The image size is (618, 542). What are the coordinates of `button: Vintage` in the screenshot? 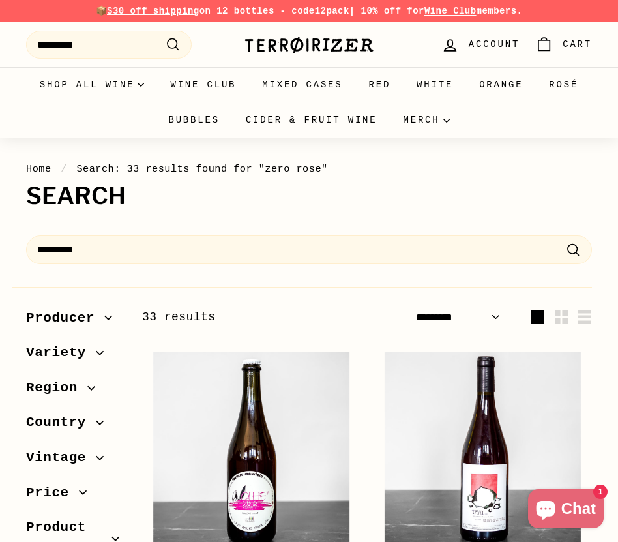 It's located at (74, 461).